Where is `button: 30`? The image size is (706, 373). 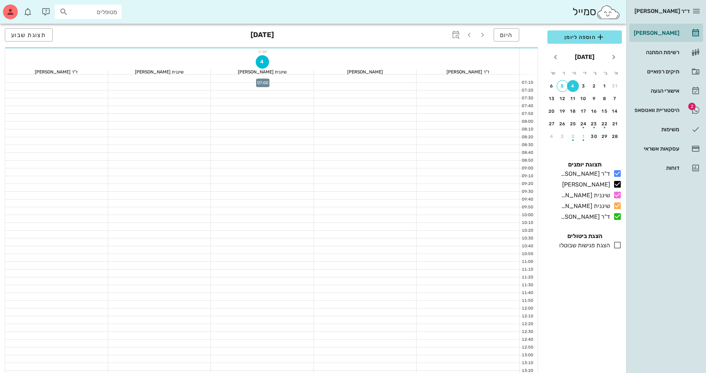
button: 30 is located at coordinates (594, 136).